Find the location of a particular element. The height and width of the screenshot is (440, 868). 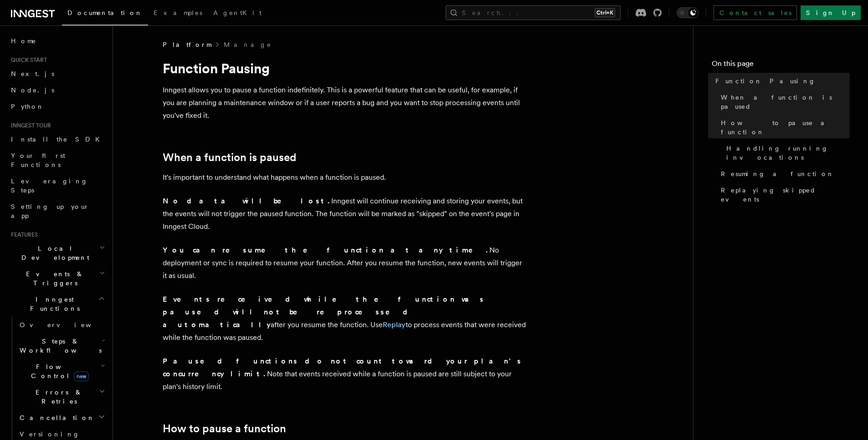

span: Leveraging Steps is located at coordinates (49, 186).